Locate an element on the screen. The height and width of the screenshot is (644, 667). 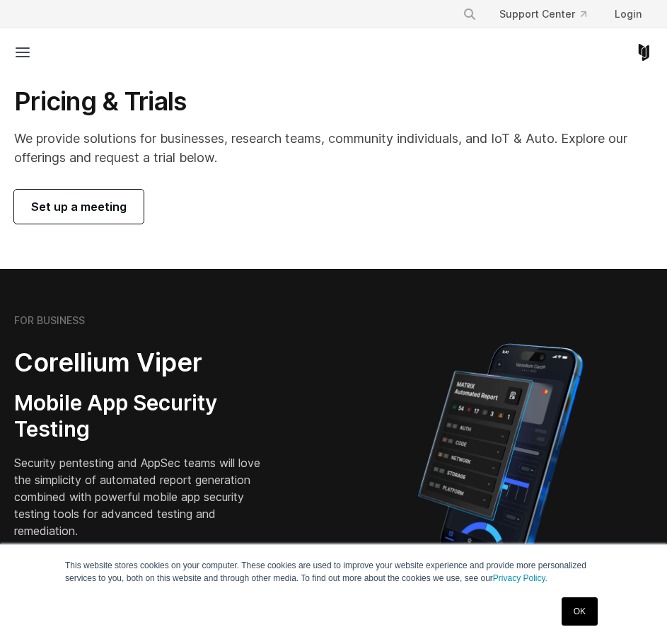
h1: Pricing & Trials is located at coordinates (333, 101).